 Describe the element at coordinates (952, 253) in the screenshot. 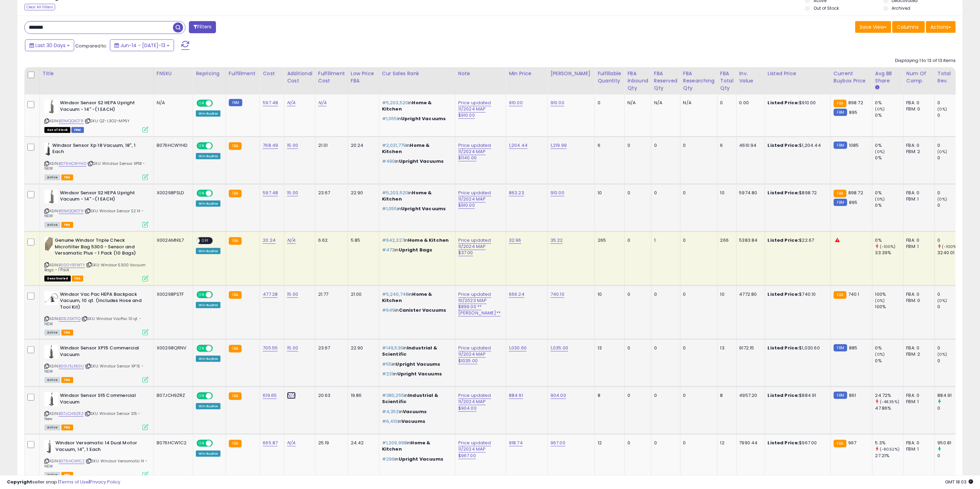

I see `div: 3240.01` at that location.